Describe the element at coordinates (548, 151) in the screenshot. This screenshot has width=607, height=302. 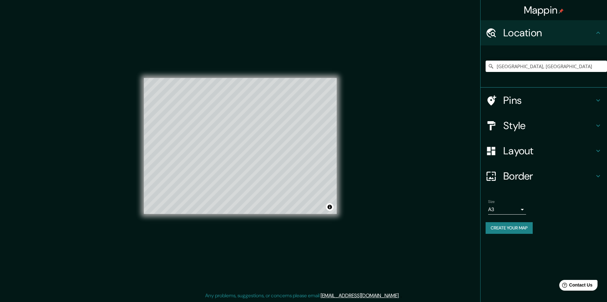
I see `h4: Layout` at that location.